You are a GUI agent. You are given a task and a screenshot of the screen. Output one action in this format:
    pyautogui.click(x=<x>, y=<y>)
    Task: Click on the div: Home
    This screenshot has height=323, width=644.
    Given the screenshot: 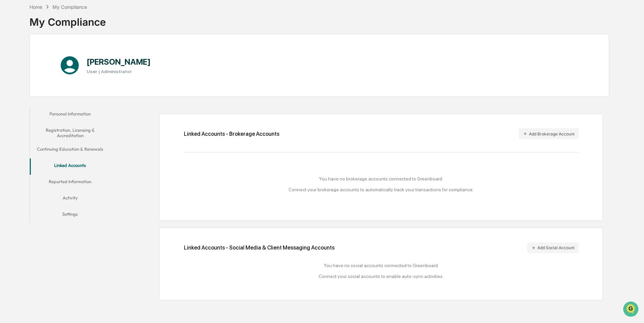 What is the action you would take?
    pyautogui.click(x=36, y=7)
    